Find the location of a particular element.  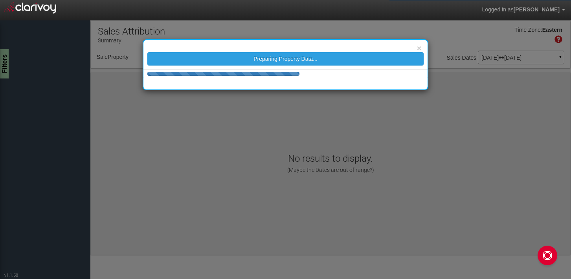

span: Preparing Property Data... is located at coordinates (285, 59).